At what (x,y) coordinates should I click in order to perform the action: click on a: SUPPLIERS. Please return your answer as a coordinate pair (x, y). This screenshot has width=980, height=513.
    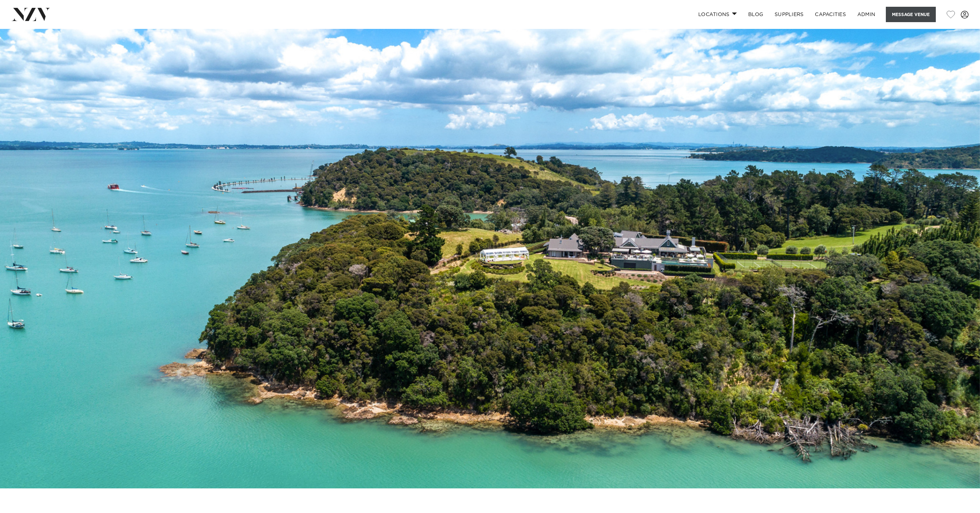
    Looking at the image, I should click on (788, 14).